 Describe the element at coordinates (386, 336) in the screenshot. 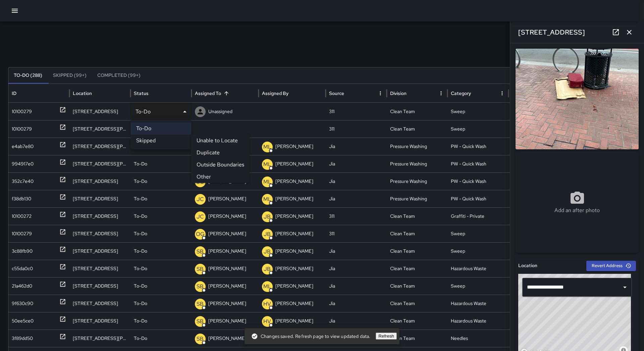

I see `button: Refresh` at that location.